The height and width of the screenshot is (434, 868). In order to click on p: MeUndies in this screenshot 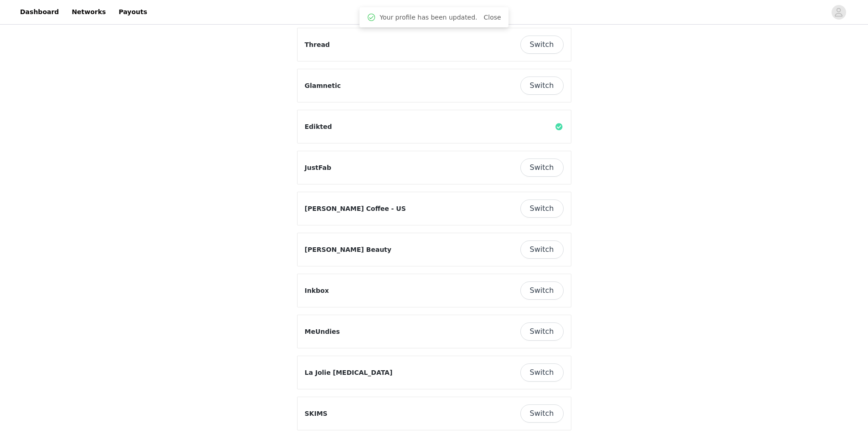, I will do `click(322, 332)`.